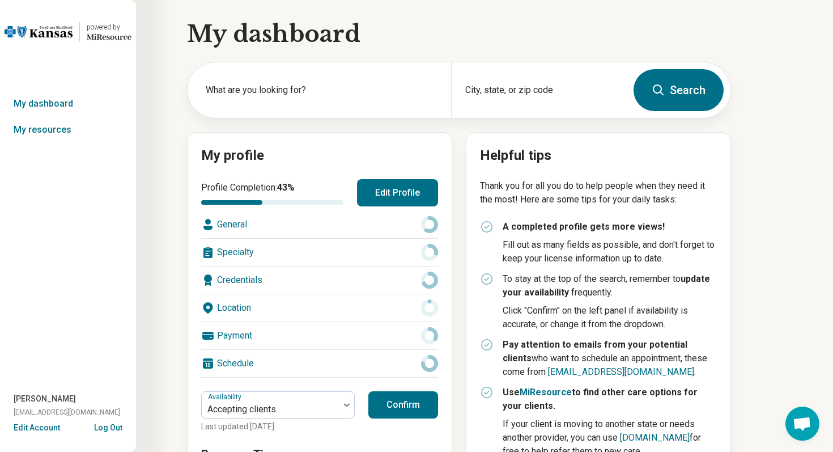  What do you see at coordinates (320, 252) in the screenshot?
I see `div: Specialty` at bounding box center [320, 252].